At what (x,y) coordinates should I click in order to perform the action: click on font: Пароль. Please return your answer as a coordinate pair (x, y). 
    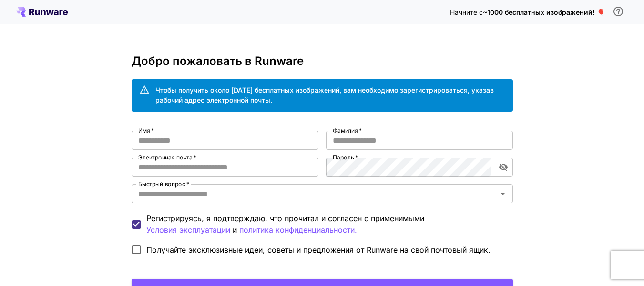
    Looking at the image, I should click on (343, 157).